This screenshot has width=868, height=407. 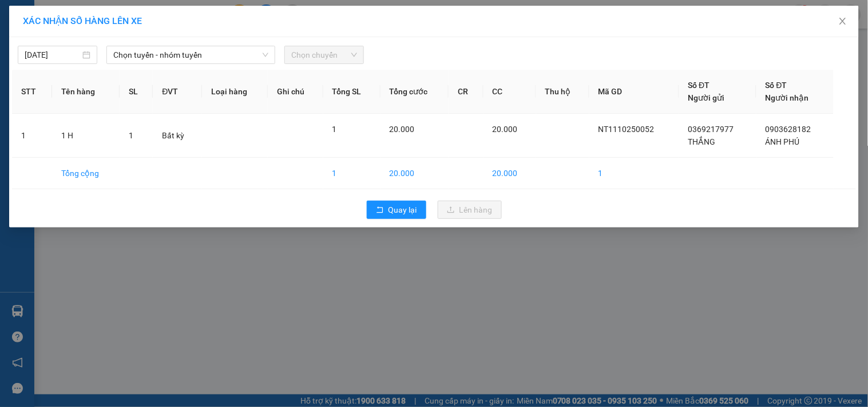 What do you see at coordinates (85, 92) in the screenshot?
I see `th: Tên hàng` at bounding box center [85, 92].